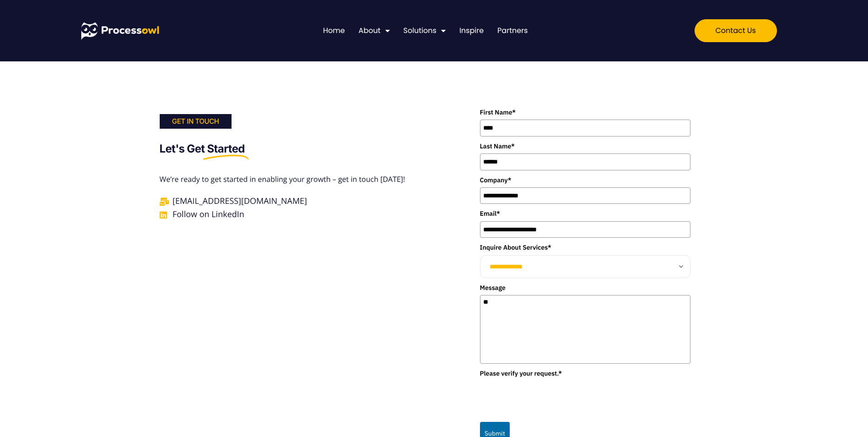 The image size is (868, 437). I want to click on span: Started, so click(226, 149).